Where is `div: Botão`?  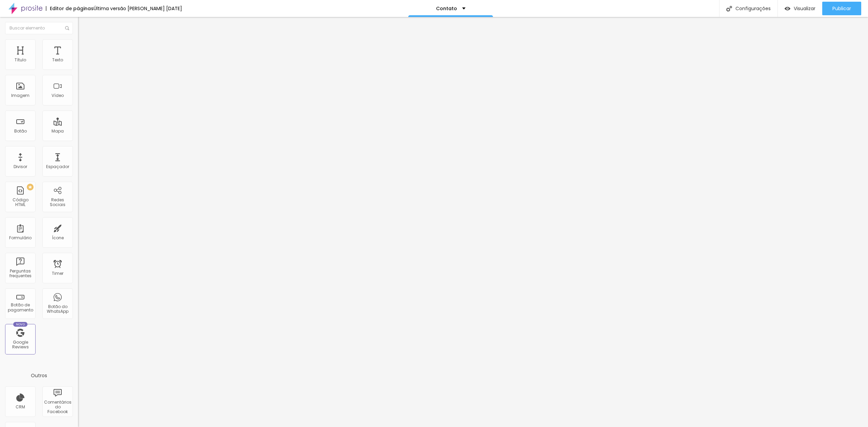 div: Botão is located at coordinates (20, 131).